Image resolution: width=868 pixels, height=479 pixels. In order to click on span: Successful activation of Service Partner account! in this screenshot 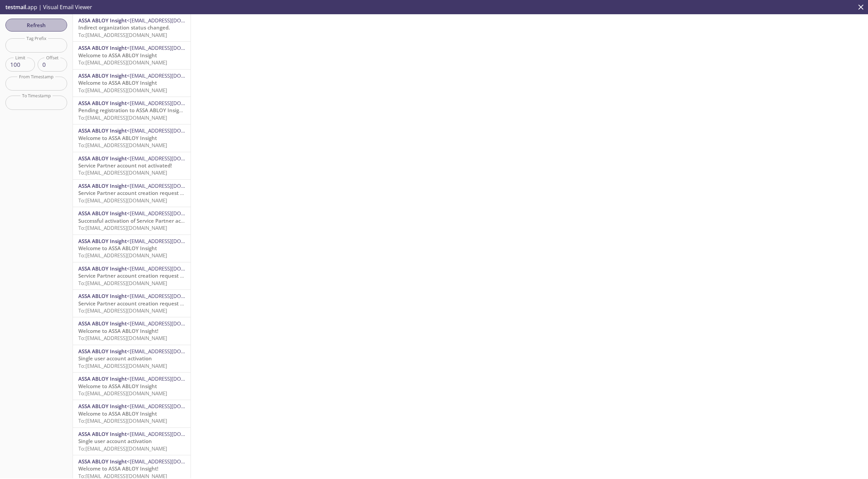, I will do `click(137, 221)`.